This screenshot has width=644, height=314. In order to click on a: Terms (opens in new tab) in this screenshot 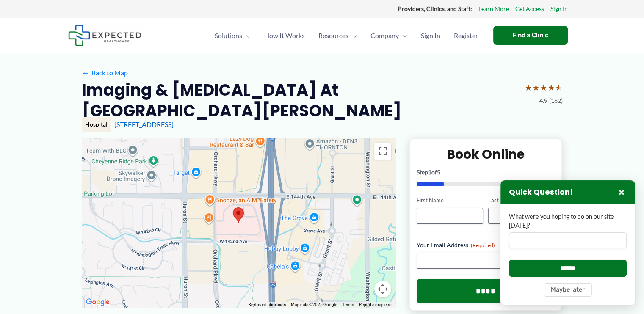, I will do `click(348, 304)`.